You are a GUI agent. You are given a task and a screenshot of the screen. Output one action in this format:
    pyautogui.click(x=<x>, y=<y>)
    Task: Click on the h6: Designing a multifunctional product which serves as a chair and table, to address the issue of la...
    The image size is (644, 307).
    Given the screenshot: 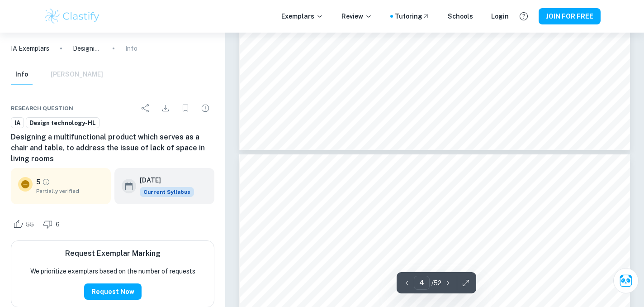 What is the action you would take?
    pyautogui.click(x=113, y=148)
    